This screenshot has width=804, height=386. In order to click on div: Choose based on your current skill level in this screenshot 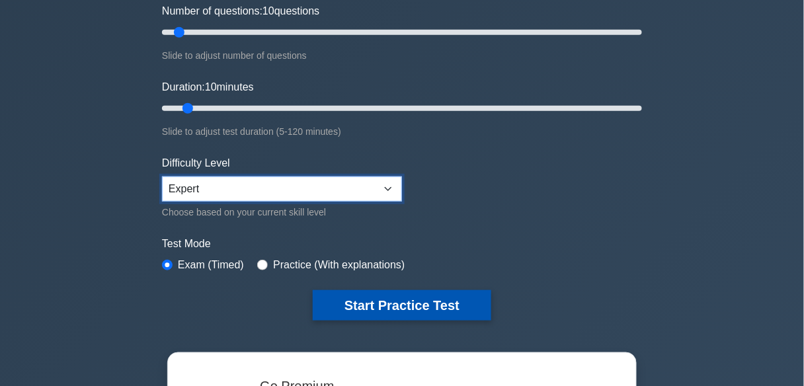, I will do `click(282, 212)`.